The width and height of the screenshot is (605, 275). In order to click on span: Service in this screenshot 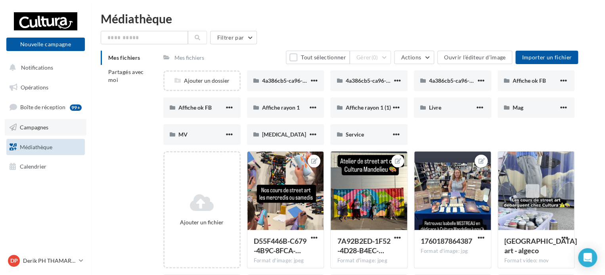, I will do `click(354, 134)`.